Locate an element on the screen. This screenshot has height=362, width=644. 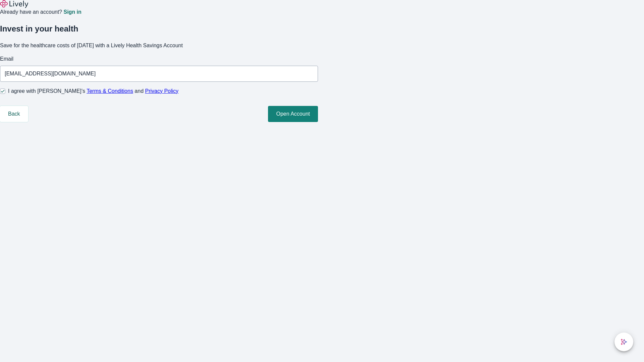
a: Terms & Conditions is located at coordinates (110, 91).